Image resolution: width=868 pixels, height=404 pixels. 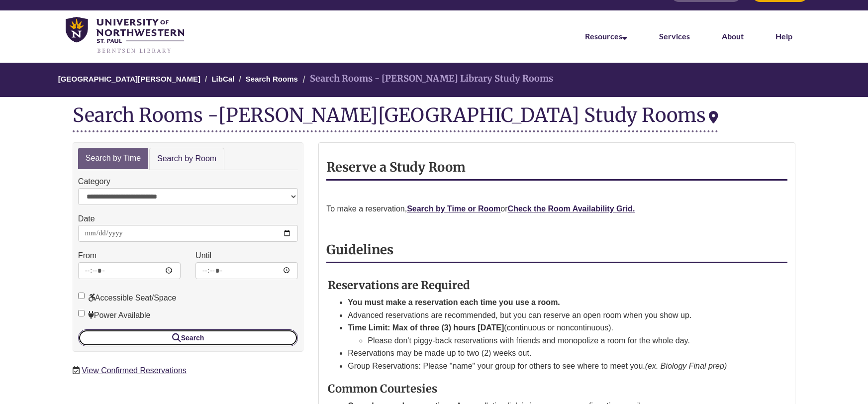 I want to click on a: LibCal, so click(x=223, y=78).